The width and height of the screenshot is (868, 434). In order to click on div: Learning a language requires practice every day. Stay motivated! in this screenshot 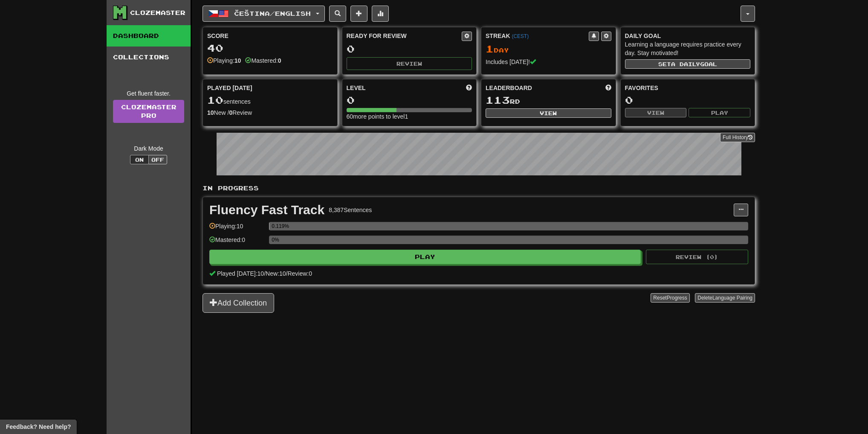, I will do `click(688, 48)`.